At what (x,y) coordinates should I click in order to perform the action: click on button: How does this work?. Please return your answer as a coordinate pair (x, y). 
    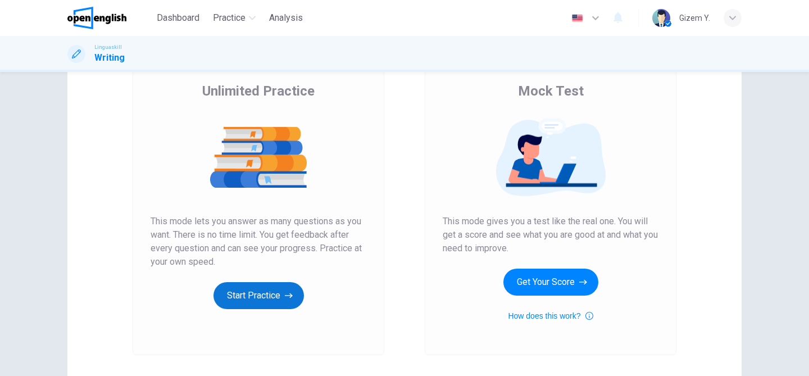
    Looking at the image, I should click on (550, 316).